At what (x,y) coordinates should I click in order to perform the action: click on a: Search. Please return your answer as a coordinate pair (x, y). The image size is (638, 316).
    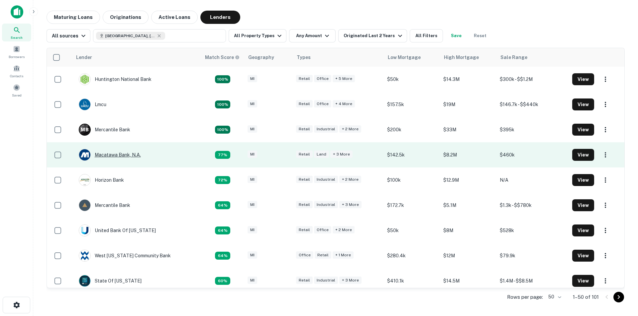
    Looking at the image, I should click on (17, 33).